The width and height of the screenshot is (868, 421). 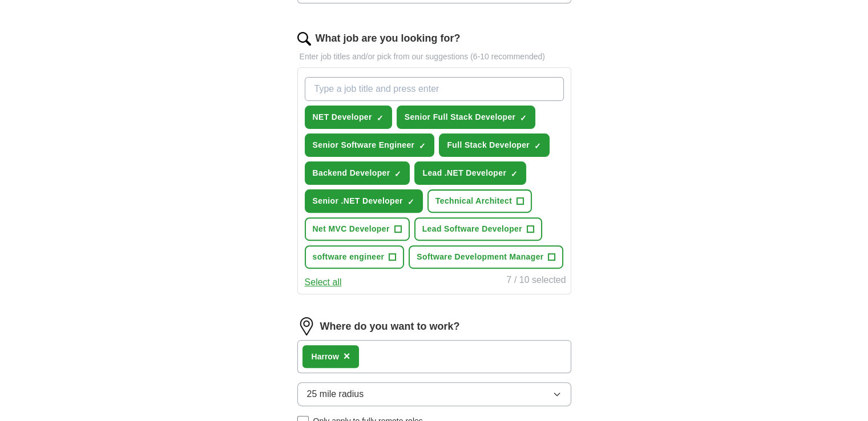 What do you see at coordinates (306, 326) in the screenshot?
I see `img: location.png` at bounding box center [306, 326].